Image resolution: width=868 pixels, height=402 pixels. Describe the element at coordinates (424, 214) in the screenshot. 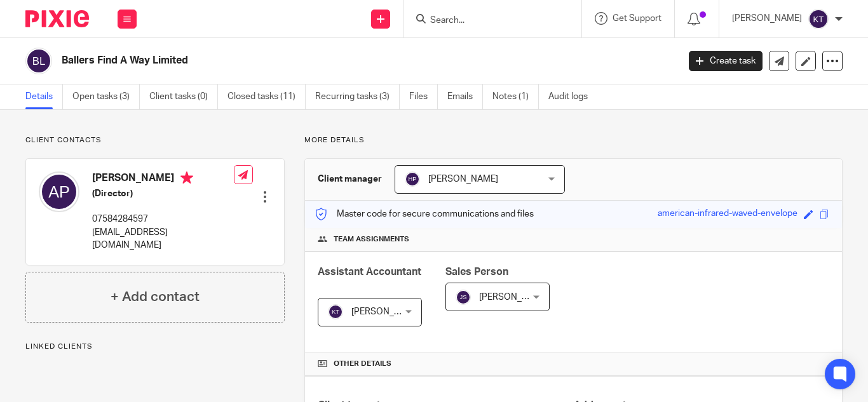

I see `p: Master code for secure communications and files` at that location.